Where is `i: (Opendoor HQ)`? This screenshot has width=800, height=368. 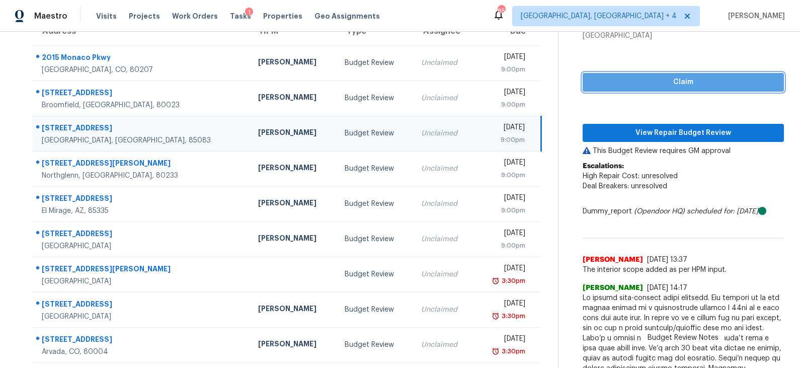
i: (Opendoor HQ) is located at coordinates (659, 211).